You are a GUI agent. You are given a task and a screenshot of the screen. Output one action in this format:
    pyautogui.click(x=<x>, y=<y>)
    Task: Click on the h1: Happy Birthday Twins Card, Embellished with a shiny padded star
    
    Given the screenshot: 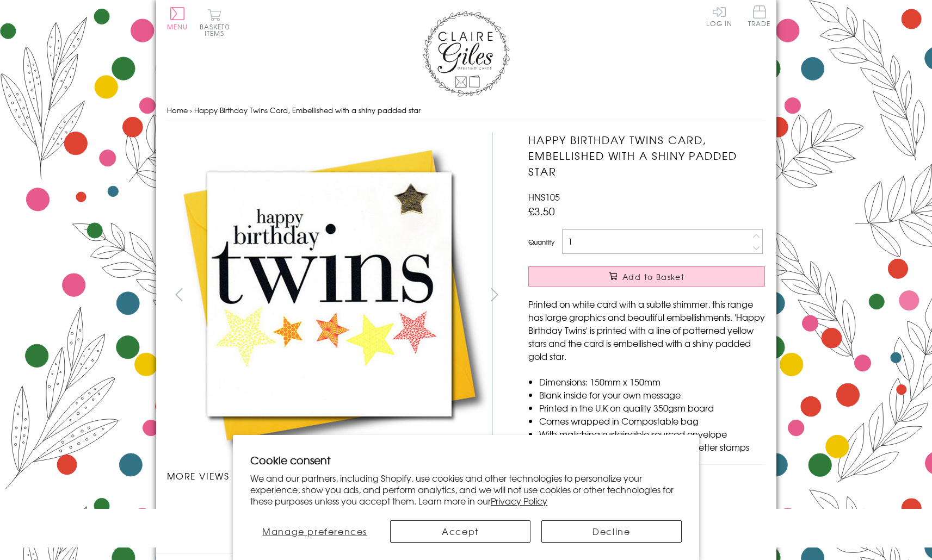 What is the action you would take?
    pyautogui.click(x=646, y=155)
    